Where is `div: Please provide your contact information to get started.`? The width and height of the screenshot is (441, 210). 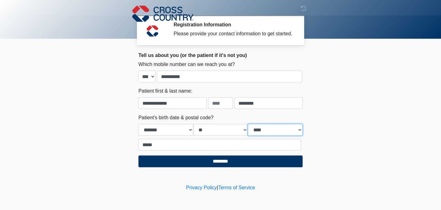 div: Please provide your contact information to get started. is located at coordinates (233, 34).